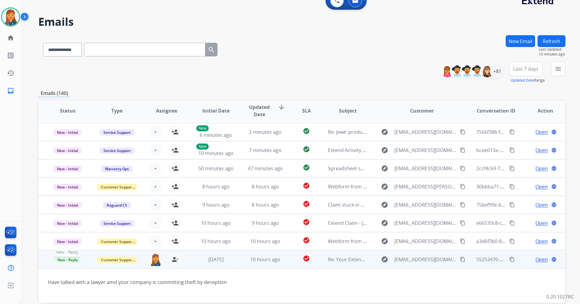 This screenshot has width=580, height=304. Describe the element at coordinates (541, 111) in the screenshot. I see `th: Action` at that location.